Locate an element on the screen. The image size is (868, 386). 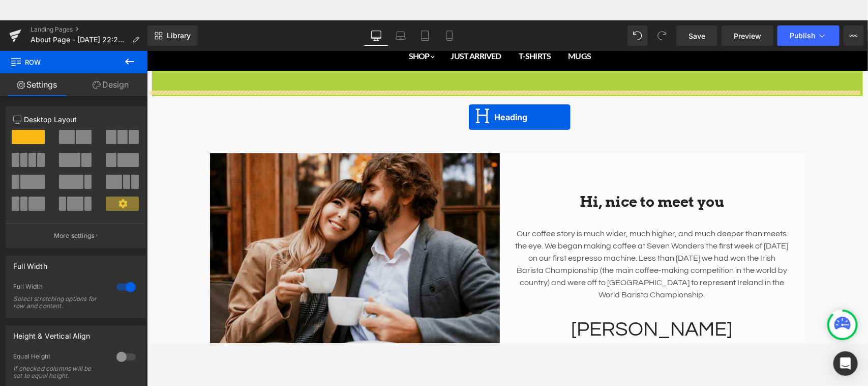
h2: Hi, nice to meet you is located at coordinates (505, 171).